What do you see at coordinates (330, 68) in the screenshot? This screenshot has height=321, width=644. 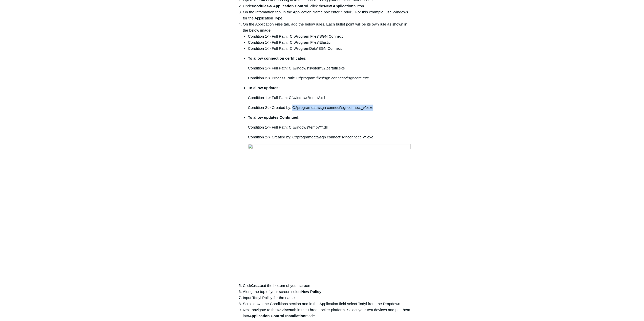 I see `p: Condition 1-> Full Path: C:\windows\system32\certutil.exe` at bounding box center [330, 68].